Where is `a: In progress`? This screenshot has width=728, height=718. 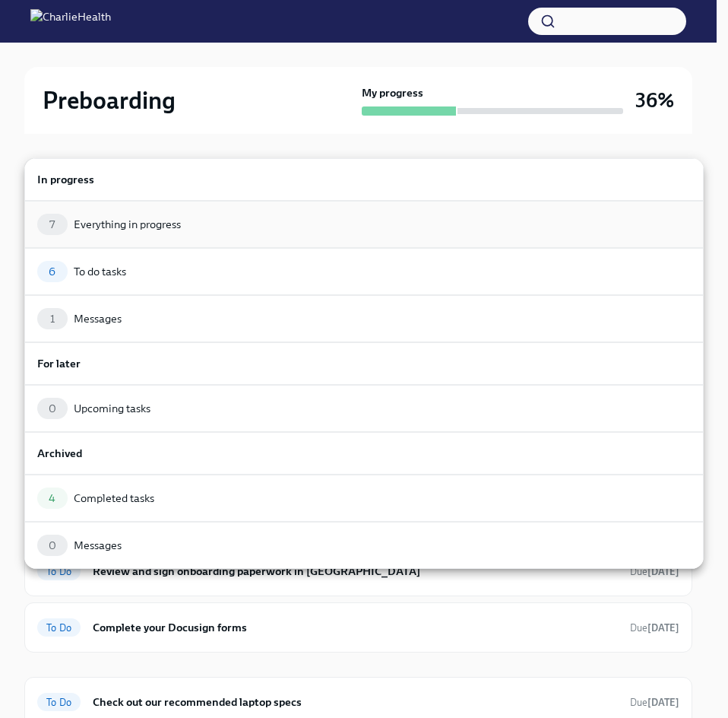
a: In progress is located at coordinates (364, 180).